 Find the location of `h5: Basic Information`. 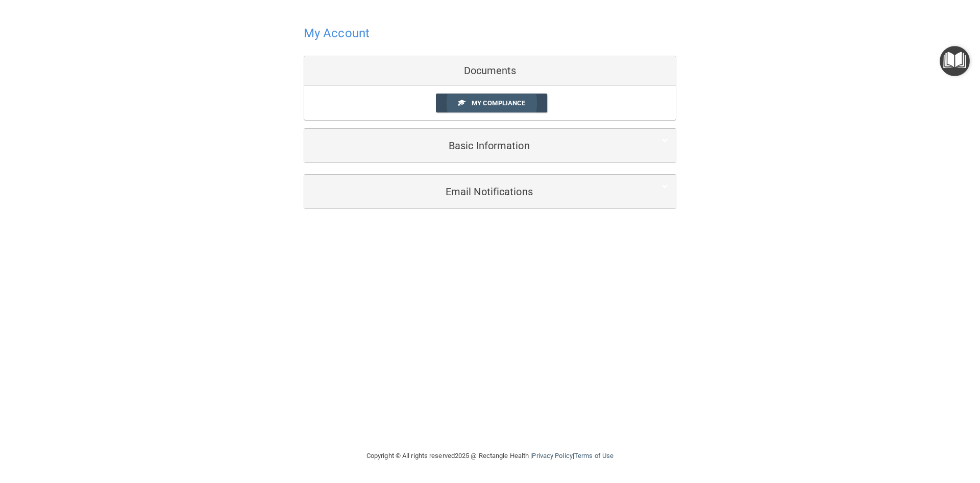

h5: Basic Information is located at coordinates (474, 146).